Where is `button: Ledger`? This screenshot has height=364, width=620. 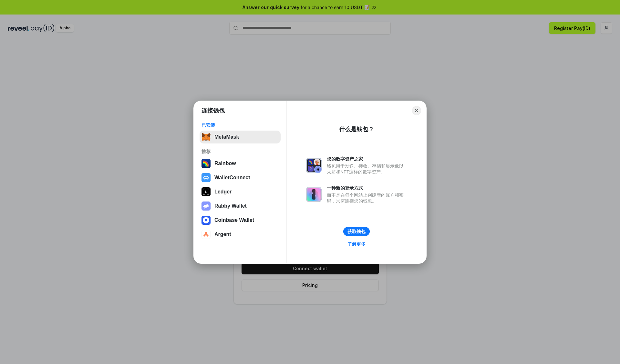
button: Ledger is located at coordinates (240, 192).